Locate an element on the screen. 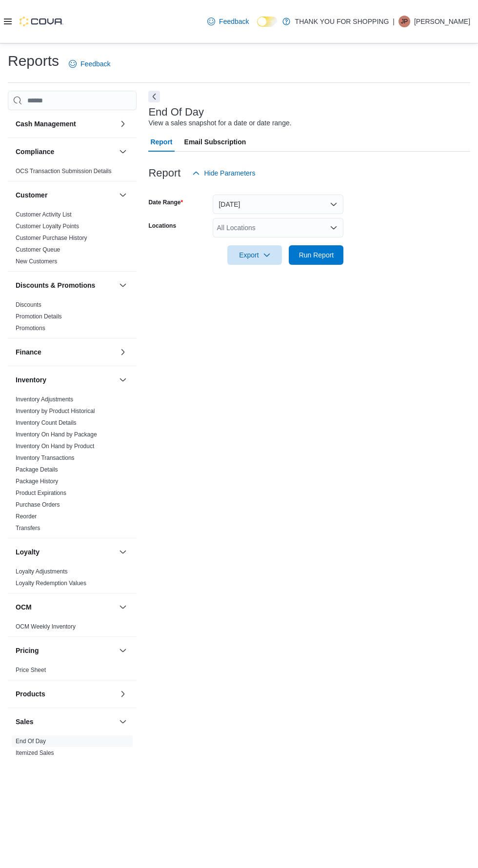 This screenshot has height=868, width=478. span: End Of Day is located at coordinates (30, 741).